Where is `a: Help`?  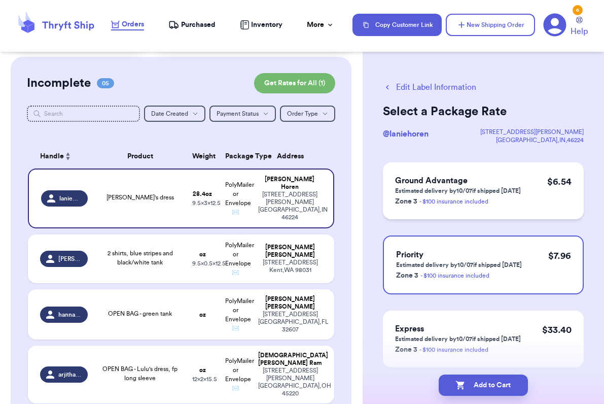
a: Help is located at coordinates (579, 27).